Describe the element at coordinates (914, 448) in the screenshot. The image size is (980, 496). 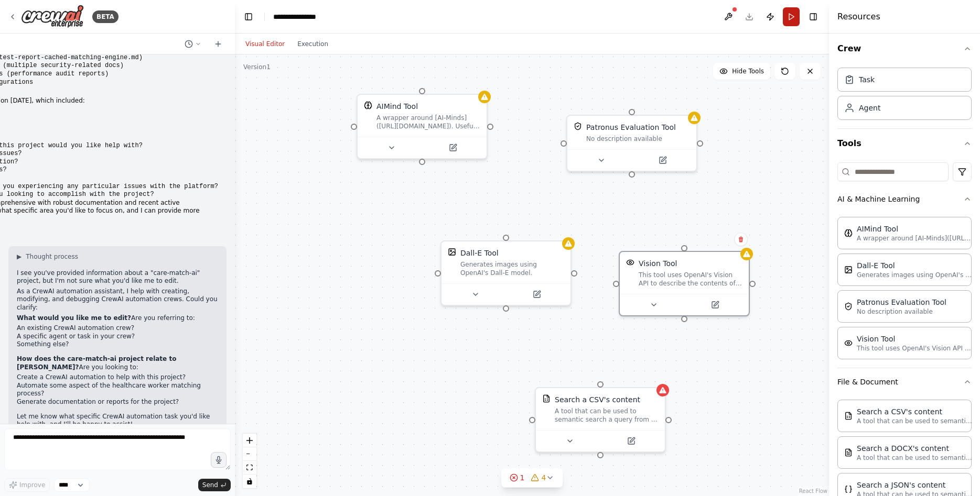
I see `div: Search a DOCX's content` at that location.